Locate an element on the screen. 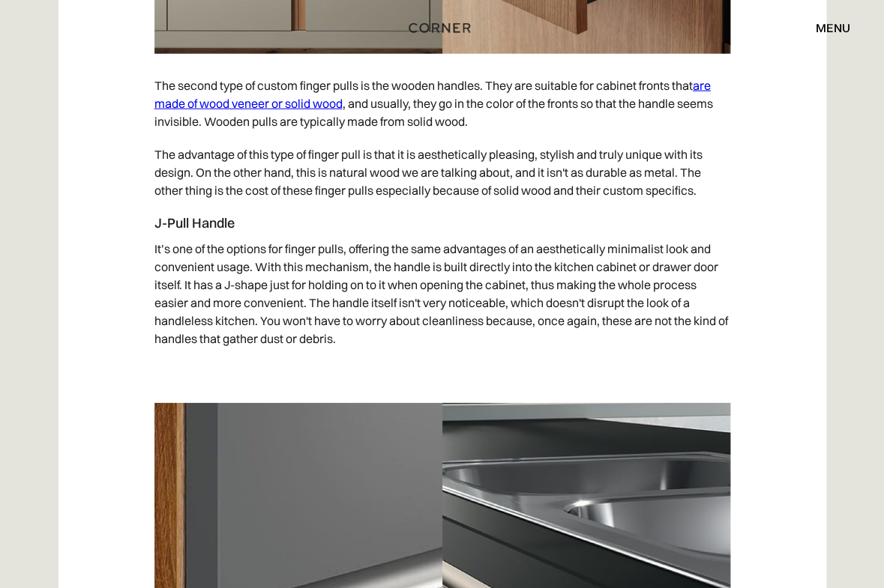  p: The advantage of this type of finger pull is that it is aesthetically pleasing, stylish and truly... is located at coordinates (442, 172).